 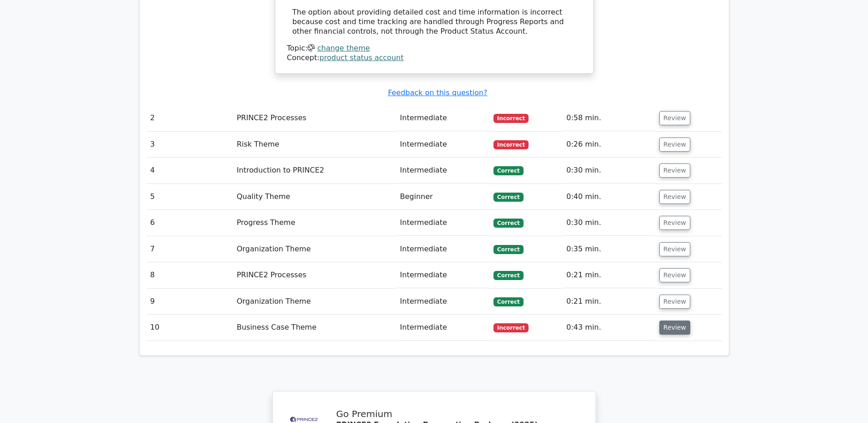 What do you see at coordinates (314, 196) in the screenshot?
I see `td: Quality Theme` at bounding box center [314, 196].